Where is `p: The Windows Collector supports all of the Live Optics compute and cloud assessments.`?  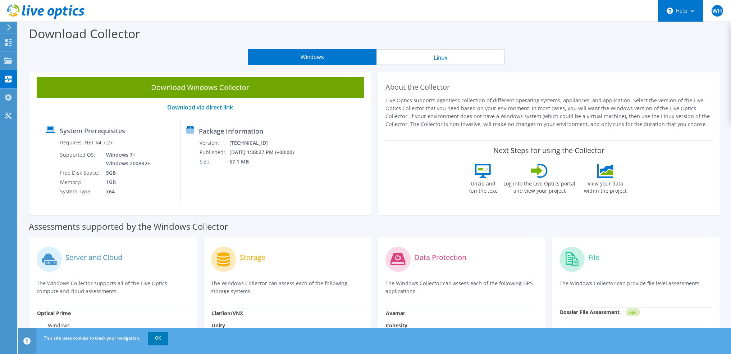
p: The Windows Collector supports all of the Live Optics compute and cloud assessments. is located at coordinates (113, 287).